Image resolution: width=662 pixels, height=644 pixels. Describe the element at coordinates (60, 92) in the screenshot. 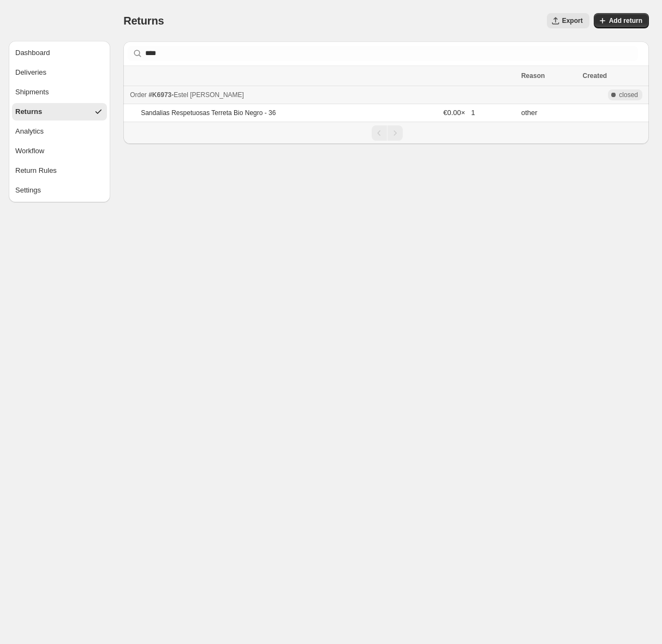

I see `button: Shipments` at that location.